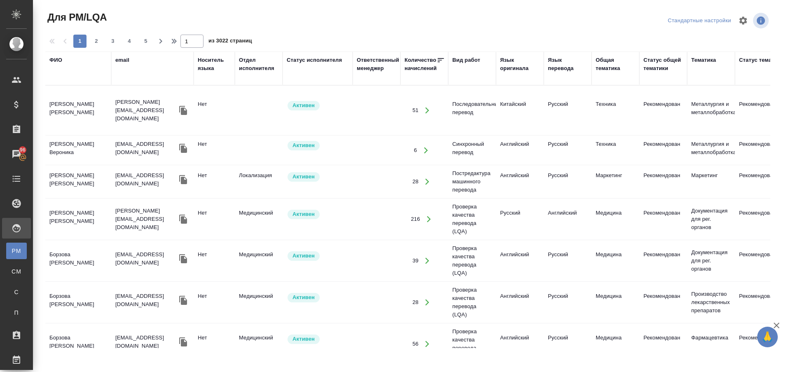 This screenshot has height=372, width=786. I want to click on button: 3, so click(113, 41).